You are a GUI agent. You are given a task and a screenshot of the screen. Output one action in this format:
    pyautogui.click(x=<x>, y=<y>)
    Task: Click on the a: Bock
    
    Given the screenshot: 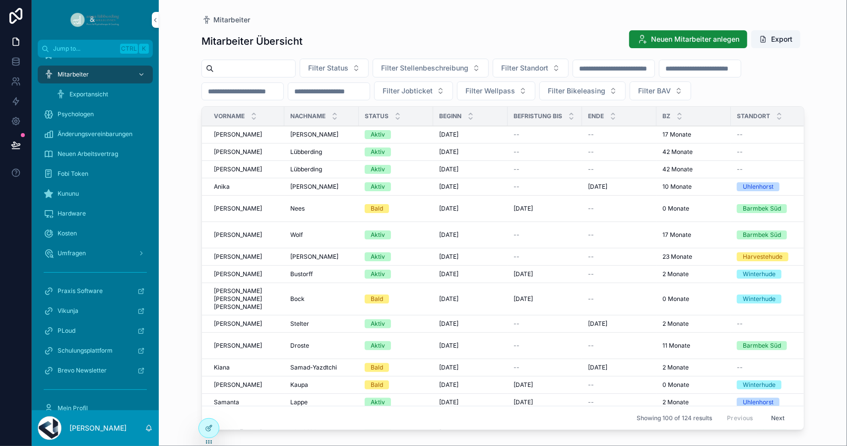 What is the action you would take?
    pyautogui.click(x=322, y=299)
    